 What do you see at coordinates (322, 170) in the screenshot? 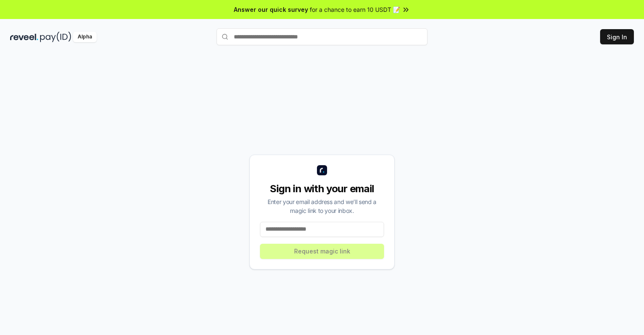
I see `img: logo_small` at bounding box center [322, 170].